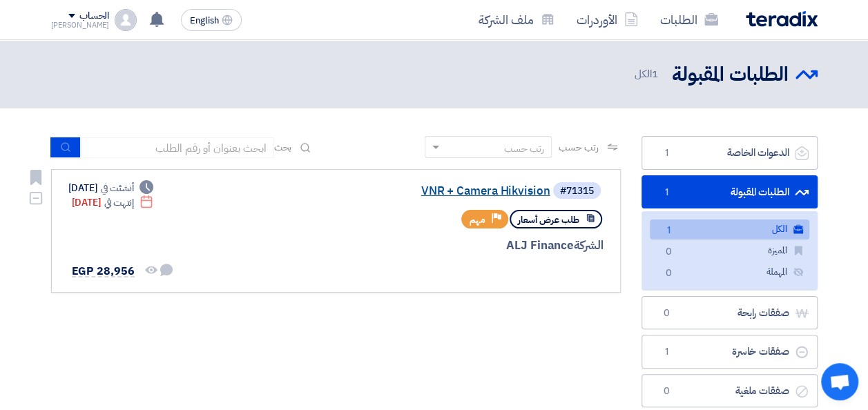 This screenshot has width=868, height=410. What do you see at coordinates (205, 20) in the screenshot?
I see `span: English` at bounding box center [205, 20].